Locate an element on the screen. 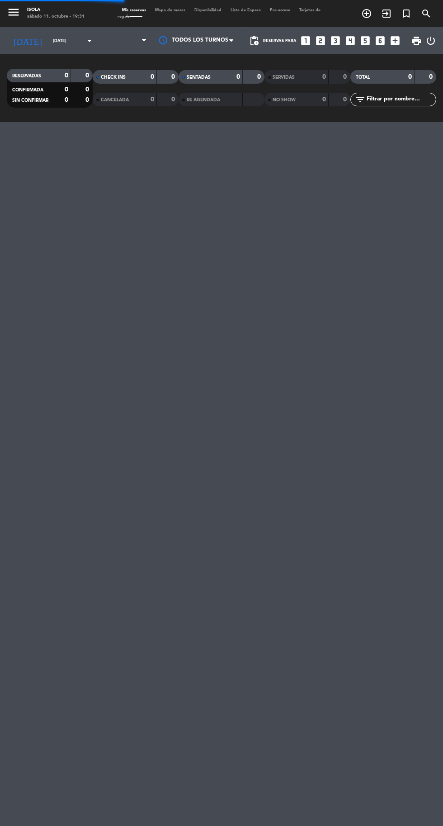 Image resolution: width=443 pixels, height=826 pixels. span: RESERVADAS is located at coordinates (27, 76).